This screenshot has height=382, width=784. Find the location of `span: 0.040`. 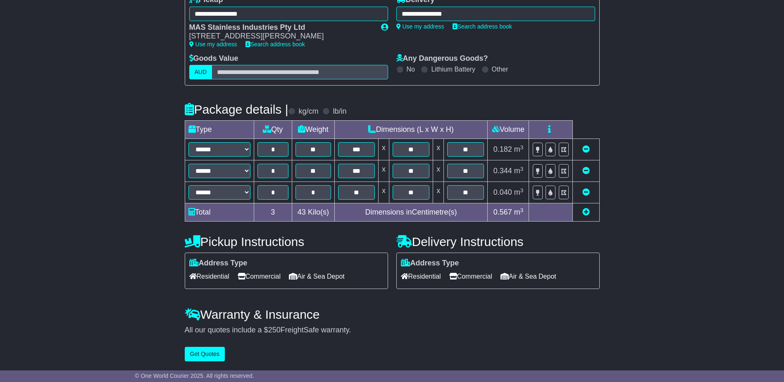

span: 0.040 is located at coordinates (502, 192).